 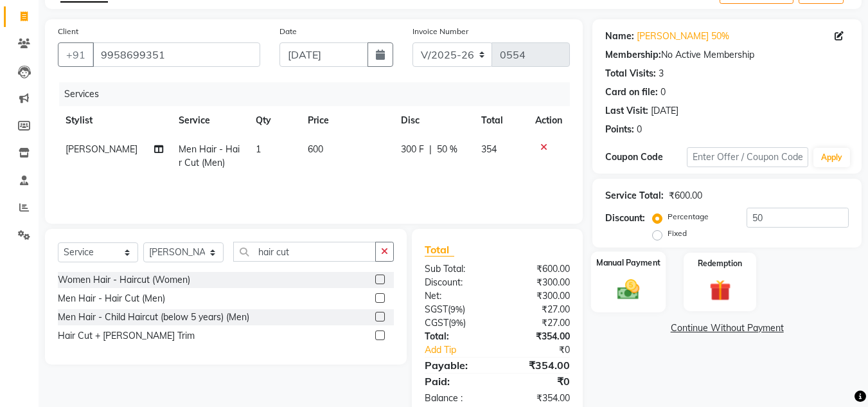 I want to click on label: Percentage, so click(x=688, y=217).